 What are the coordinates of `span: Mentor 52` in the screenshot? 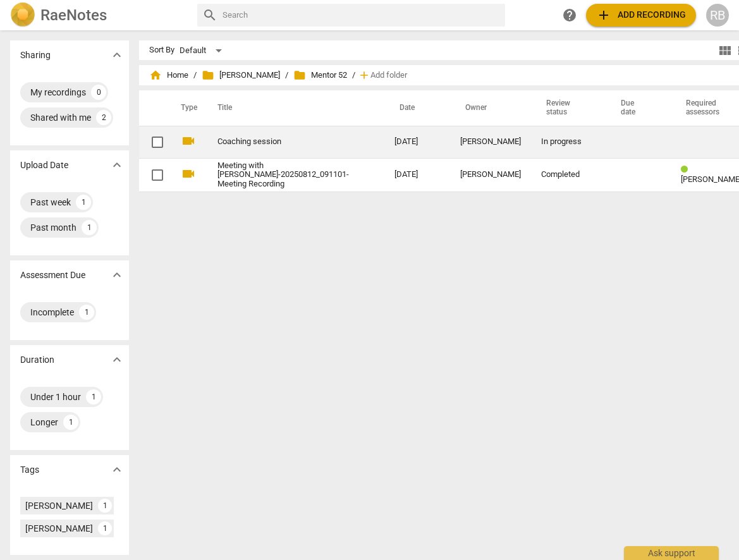 It's located at (320, 75).